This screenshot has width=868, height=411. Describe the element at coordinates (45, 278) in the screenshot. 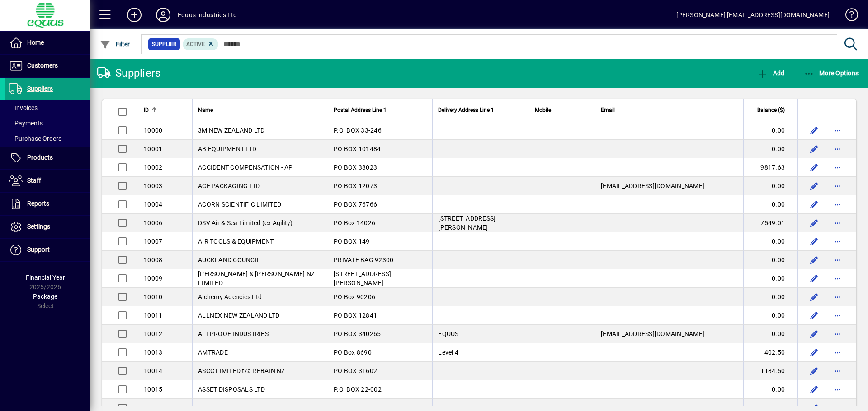

I see `span: Financial Year` at that location.